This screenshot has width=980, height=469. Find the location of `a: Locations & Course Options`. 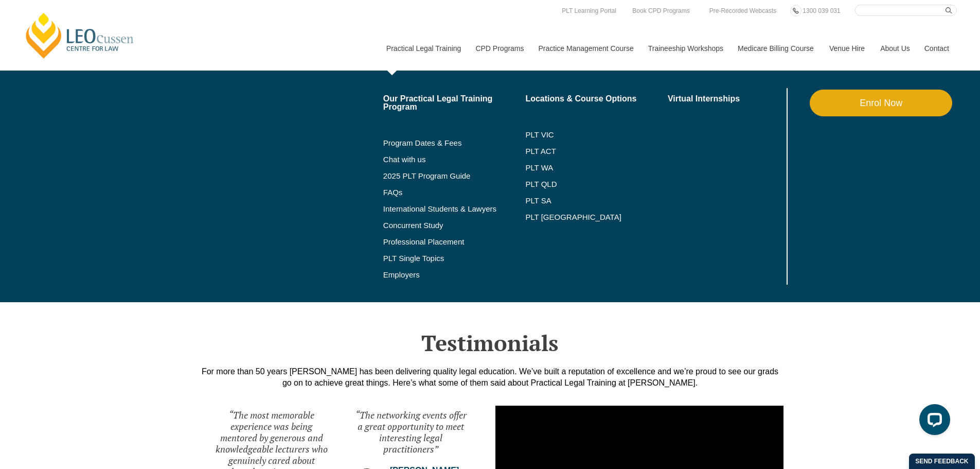

a: Locations & Course Options is located at coordinates (596, 99).